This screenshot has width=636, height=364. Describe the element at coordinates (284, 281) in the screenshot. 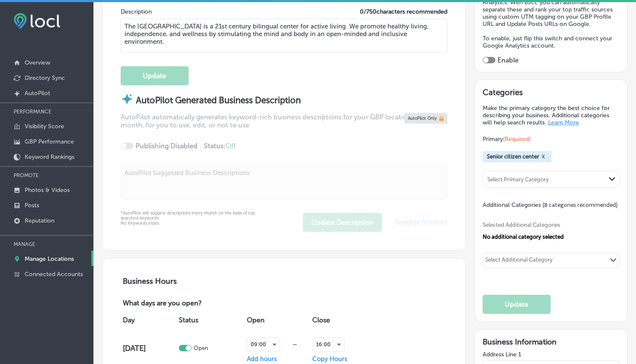

I see `h3: Business Hours` at that location.